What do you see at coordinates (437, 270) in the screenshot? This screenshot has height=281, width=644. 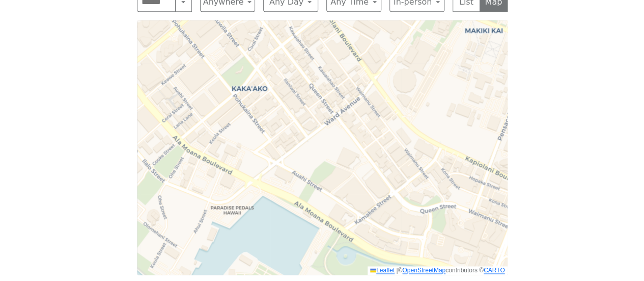 I see `div: © contributors ©` at bounding box center [437, 270].